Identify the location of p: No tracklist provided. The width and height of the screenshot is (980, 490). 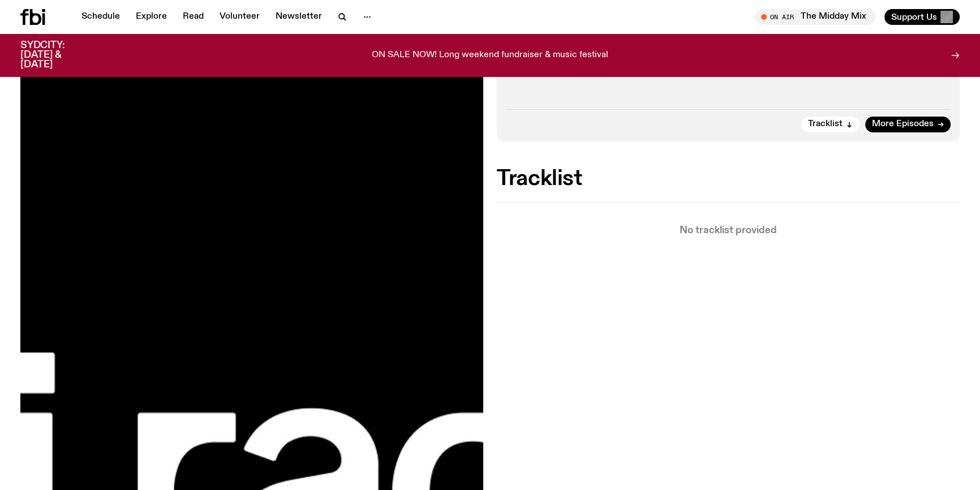
(728, 230).